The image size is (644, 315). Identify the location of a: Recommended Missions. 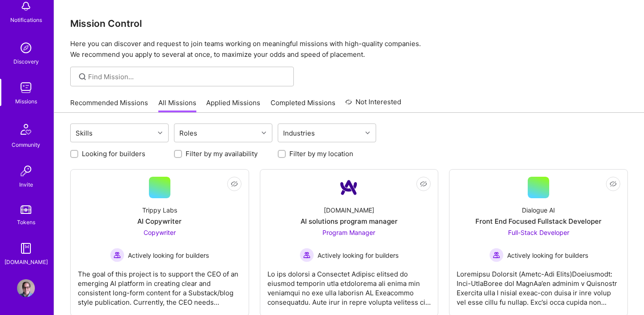
(109, 105).